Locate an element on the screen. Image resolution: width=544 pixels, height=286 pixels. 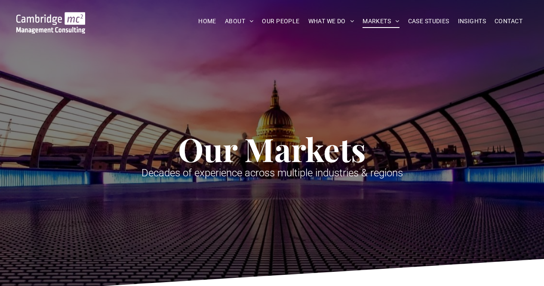
a: ABOUT is located at coordinates (239, 21).